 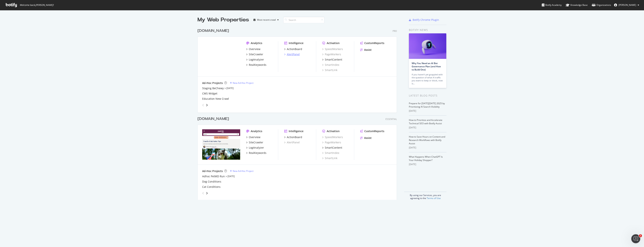 What do you see at coordinates (203, 193) in the screenshot?
I see `div: angle-left` at bounding box center [203, 193].